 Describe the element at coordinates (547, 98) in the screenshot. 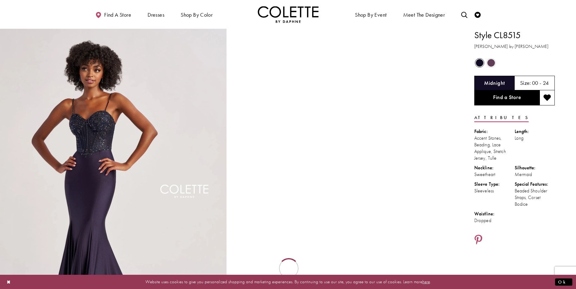

I see `button: Add to wishlist` at that location.